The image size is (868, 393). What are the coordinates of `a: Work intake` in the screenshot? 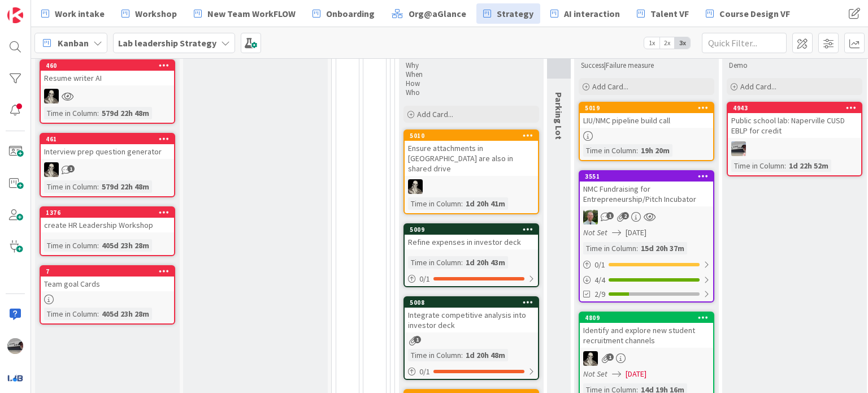 It's located at (73, 14).